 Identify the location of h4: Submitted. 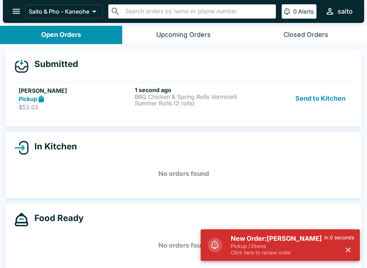
(53, 64).